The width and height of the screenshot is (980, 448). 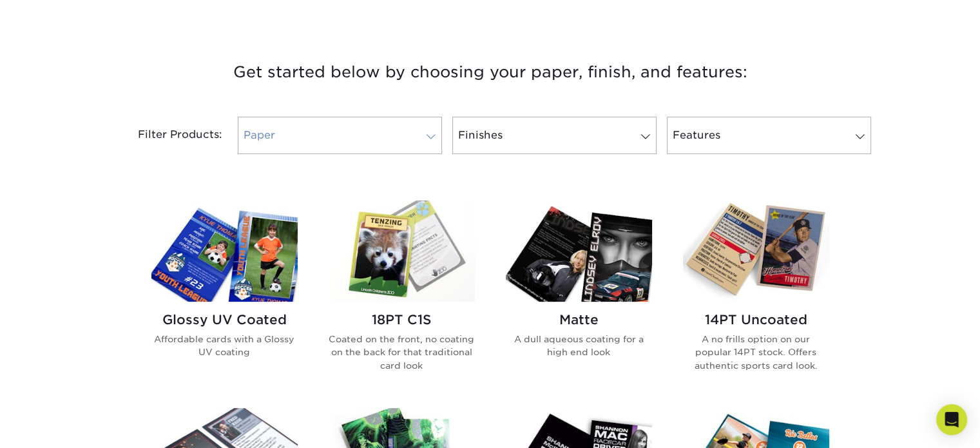 What do you see at coordinates (769, 135) in the screenshot?
I see `a: Features` at bounding box center [769, 135].